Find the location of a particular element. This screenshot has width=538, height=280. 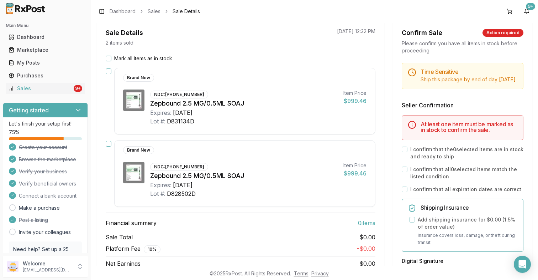

img: User avatar is located at coordinates (13, 266).